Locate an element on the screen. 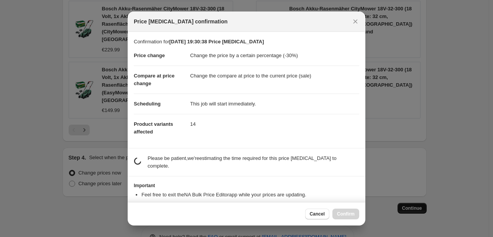  dd: 14 is located at coordinates (275, 124).